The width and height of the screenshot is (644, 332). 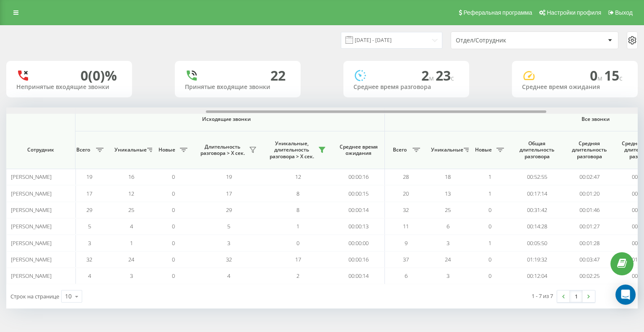 What do you see at coordinates (536, 259) in the screenshot?
I see `td: 01:19:32` at bounding box center [536, 259].